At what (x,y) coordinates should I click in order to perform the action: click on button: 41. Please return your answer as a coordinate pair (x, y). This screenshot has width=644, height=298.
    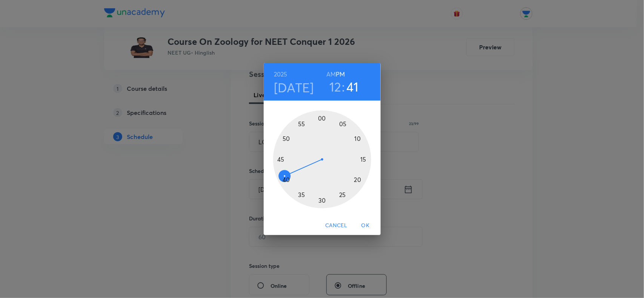
    Looking at the image, I should click on (353, 87).